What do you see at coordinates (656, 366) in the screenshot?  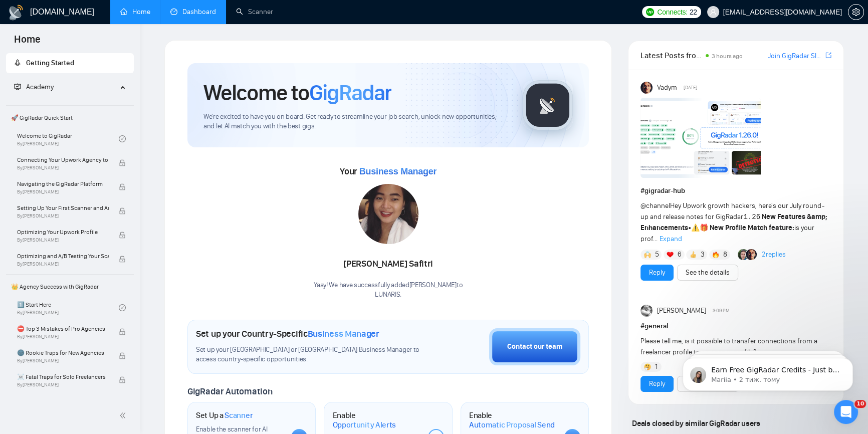 I see `span: 1` at bounding box center [656, 366].